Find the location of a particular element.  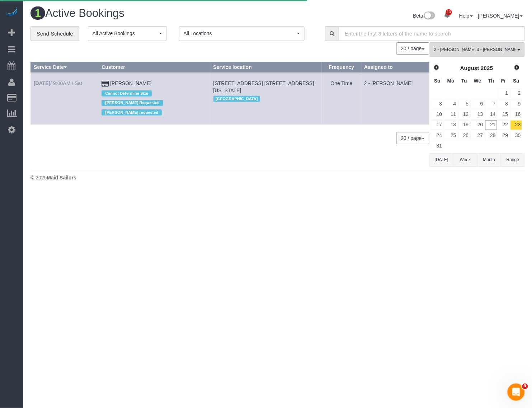

span: 1 is located at coordinates (38, 13).